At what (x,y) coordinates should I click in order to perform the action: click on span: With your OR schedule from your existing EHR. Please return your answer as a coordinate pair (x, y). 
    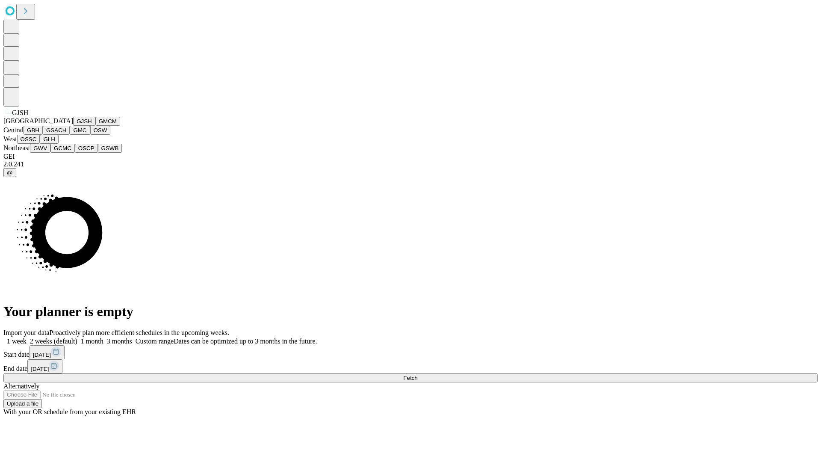
    Looking at the image, I should click on (70, 411).